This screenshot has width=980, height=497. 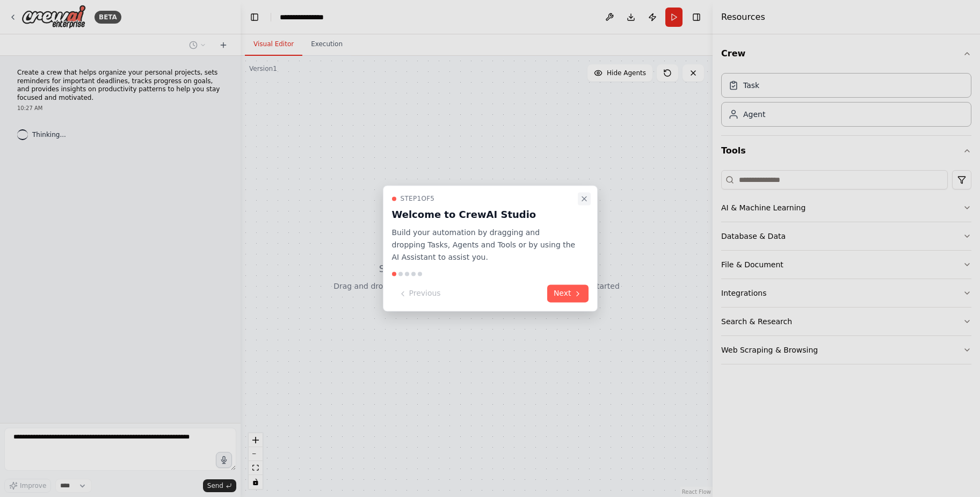 What do you see at coordinates (567, 294) in the screenshot?
I see `button: Next` at bounding box center [567, 294].